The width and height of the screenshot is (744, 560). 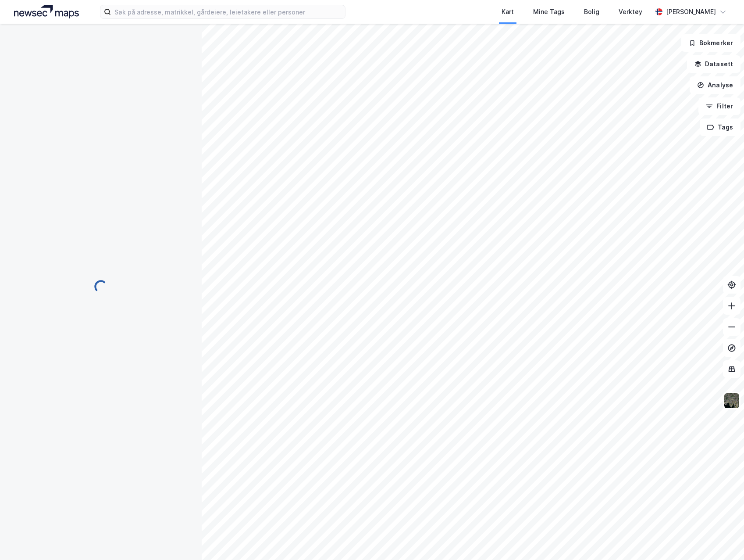 What do you see at coordinates (722, 538) in the screenshot?
I see `div: Chat Widget` at bounding box center [722, 538].